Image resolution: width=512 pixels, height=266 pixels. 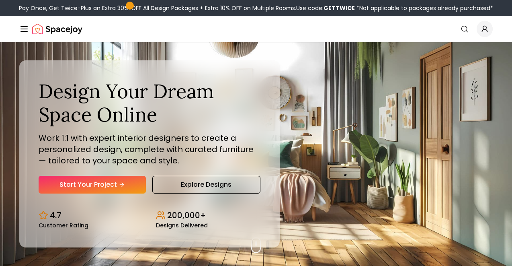 What do you see at coordinates (57, 29) in the screenshot?
I see `img: Spacejoy Logo` at bounding box center [57, 29].